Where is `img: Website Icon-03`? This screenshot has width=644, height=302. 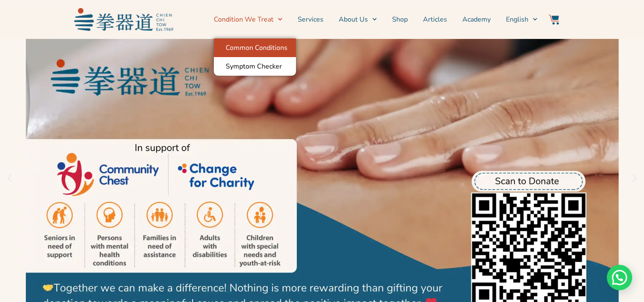
img: Website Icon-03 is located at coordinates (554, 19).